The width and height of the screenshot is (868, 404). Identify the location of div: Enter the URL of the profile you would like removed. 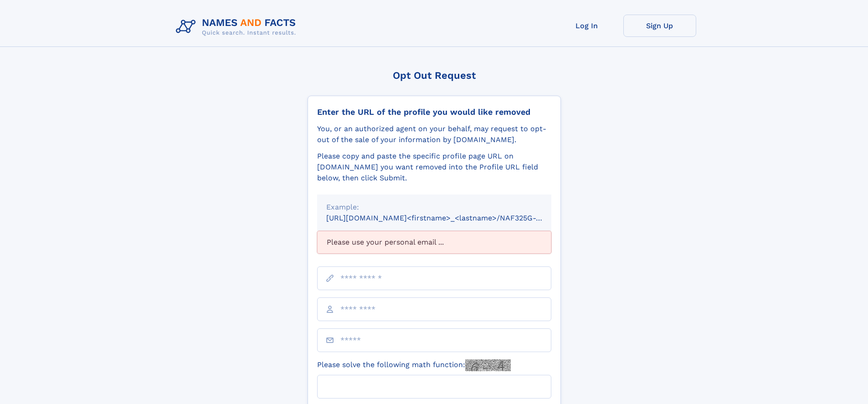
(434, 112).